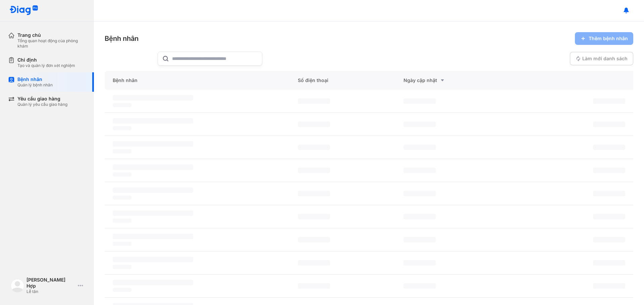  Describe the element at coordinates (51, 292) in the screenshot. I see `div: Lễ tân` at that location.